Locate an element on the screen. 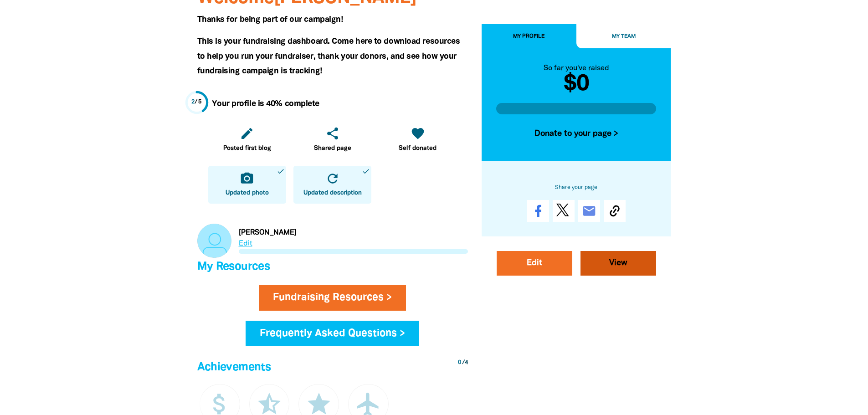 The height and width of the screenshot is (415, 868). div: / 5 is located at coordinates (197, 102).